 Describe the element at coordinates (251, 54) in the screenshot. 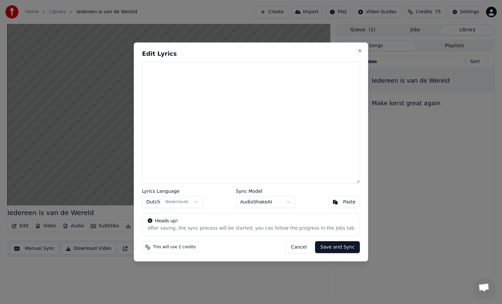

I see `h2: Edit Lyrics` at that location.